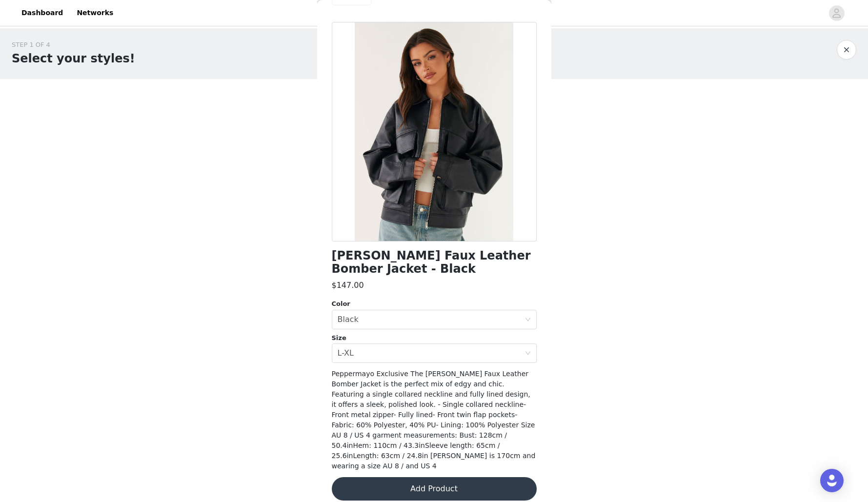  What do you see at coordinates (73, 45) in the screenshot?
I see `div: STEP 1 OF 4` at bounding box center [73, 45].